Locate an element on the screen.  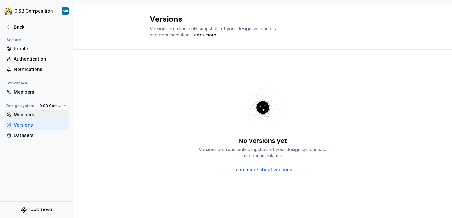
div: Workspace is located at coordinates (17, 83).